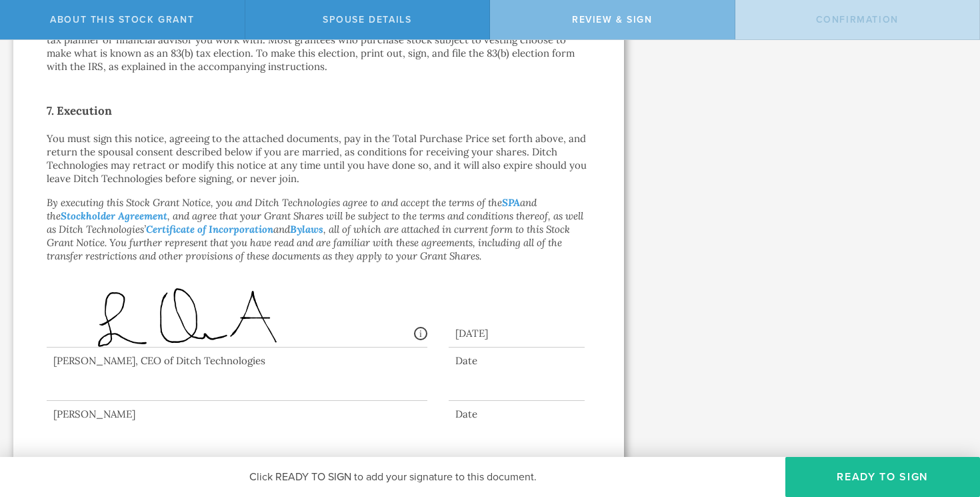 This screenshot has width=980, height=497. What do you see at coordinates (319, 46) in the screenshot?
I see `p: There are some financial and tax implications of purchasing stock so you should also take the tim...` at bounding box center [319, 46].